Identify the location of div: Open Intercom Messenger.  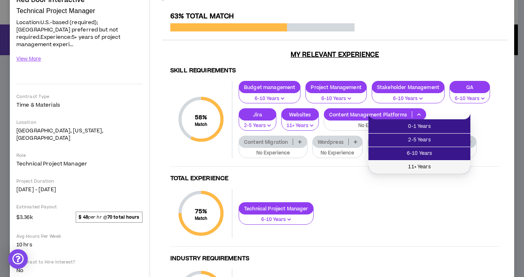
(18, 259).